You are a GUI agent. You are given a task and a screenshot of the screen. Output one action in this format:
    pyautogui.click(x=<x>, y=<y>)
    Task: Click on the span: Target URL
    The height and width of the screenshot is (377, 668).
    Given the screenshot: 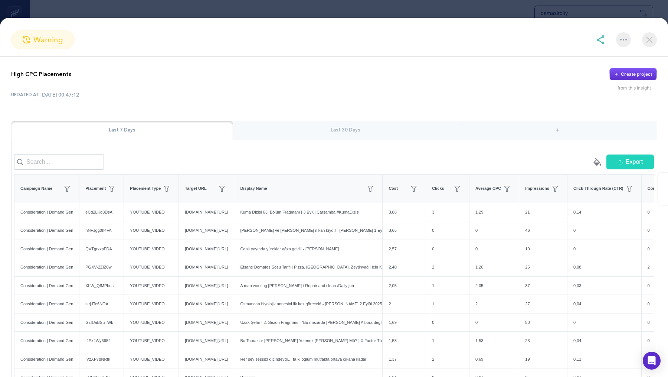 What is the action you would take?
    pyautogui.click(x=196, y=188)
    